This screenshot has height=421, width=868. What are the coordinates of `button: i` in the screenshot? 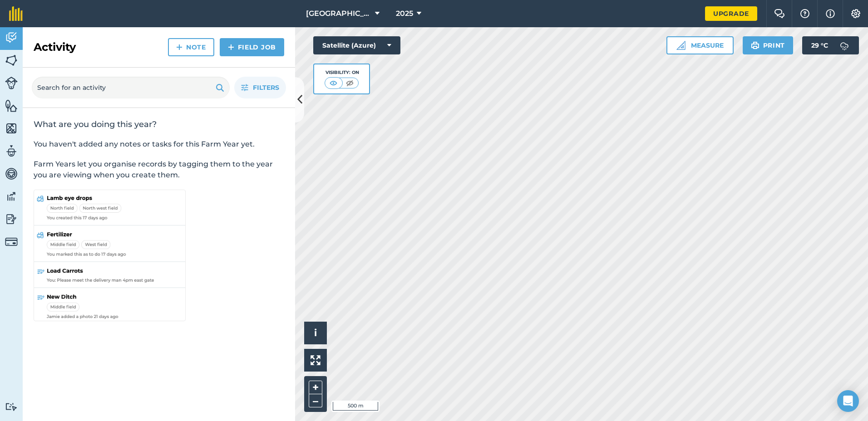 It's located at (315, 333).